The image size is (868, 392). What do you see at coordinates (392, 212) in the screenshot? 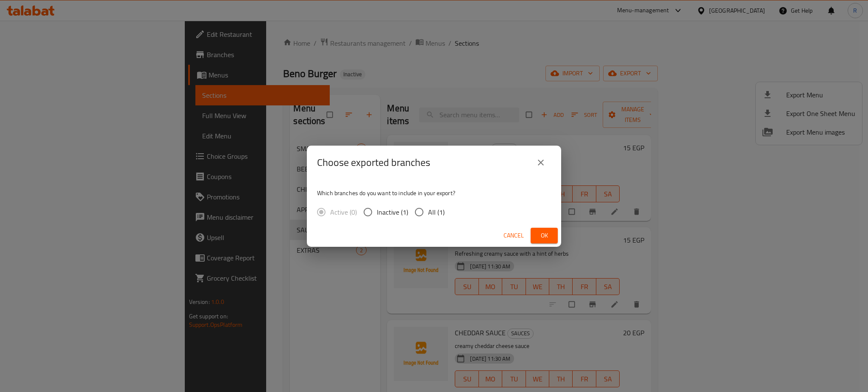
I see `span: Inactive (1)` at bounding box center [392, 212].